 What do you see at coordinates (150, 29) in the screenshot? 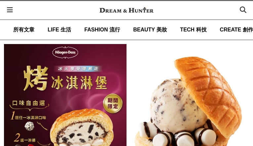
I see `span: BEAUTY 美妝` at bounding box center [150, 29].